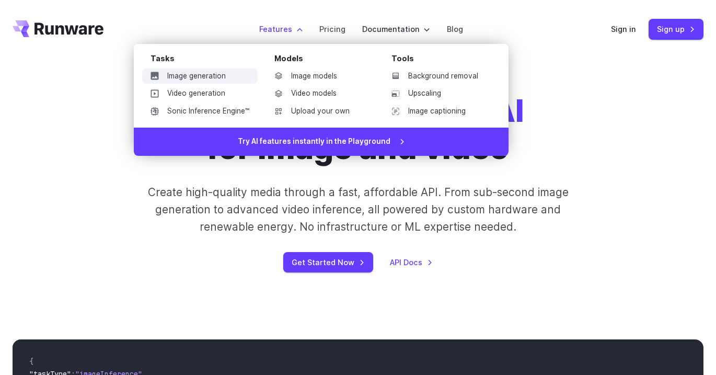 The width and height of the screenshot is (716, 375). What do you see at coordinates (441, 60) in the screenshot?
I see `div: Tools` at bounding box center [441, 60].